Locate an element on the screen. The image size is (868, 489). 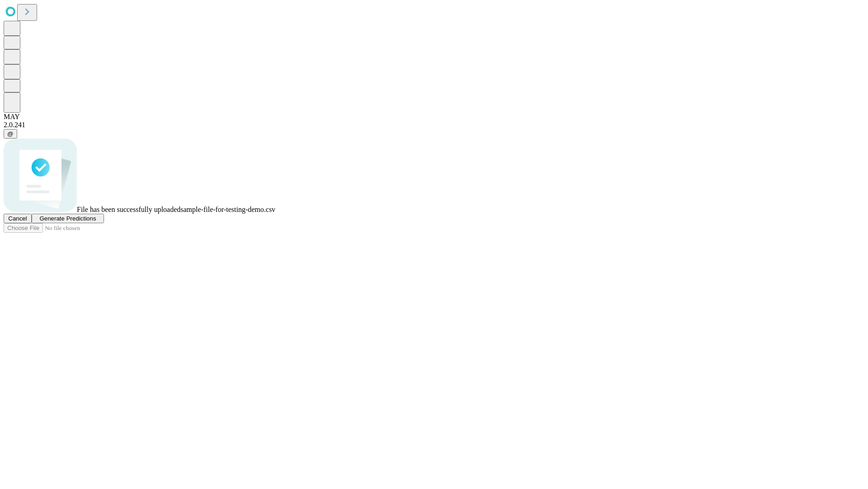
span: sample-file-for-testing-demo.csv is located at coordinates (228, 209).